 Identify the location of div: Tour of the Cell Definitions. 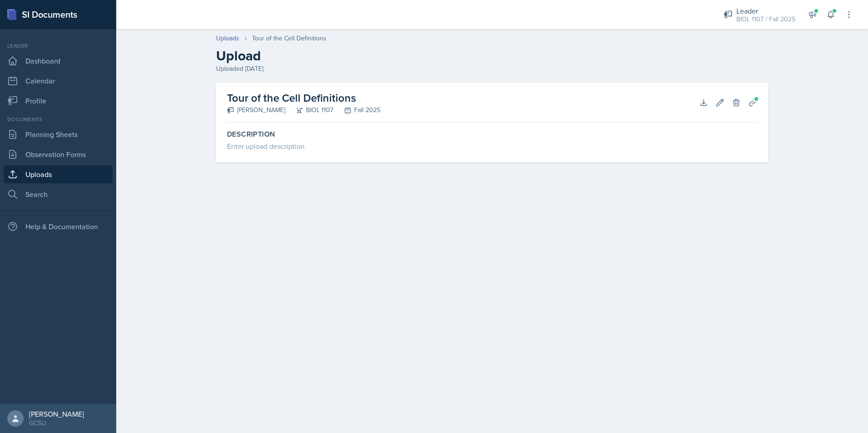
(289, 38).